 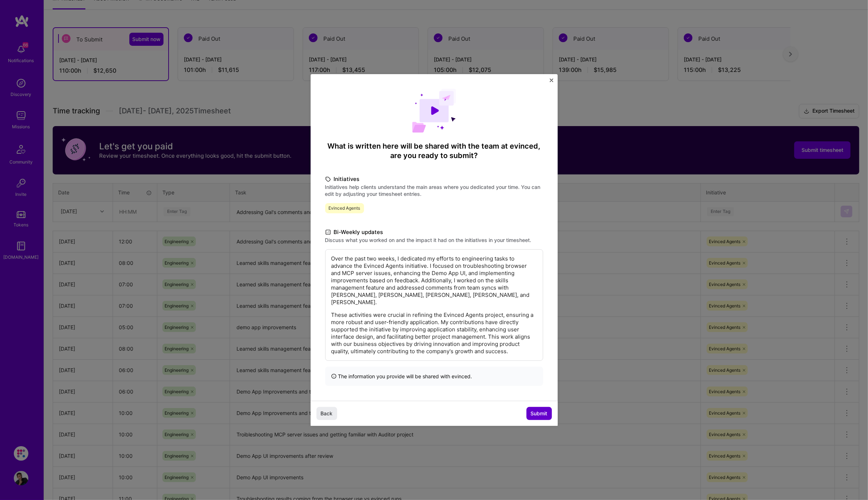 I want to click on img: Demo day, so click(x=434, y=111).